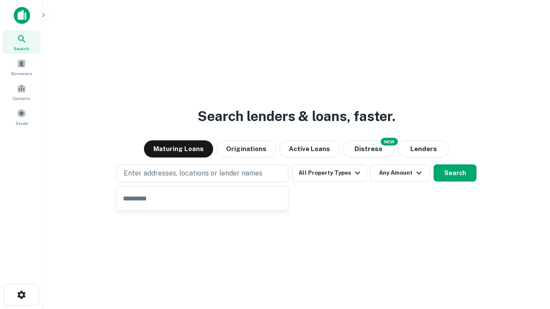  What do you see at coordinates (21, 117) in the screenshot?
I see `a: Saved` at bounding box center [21, 117].